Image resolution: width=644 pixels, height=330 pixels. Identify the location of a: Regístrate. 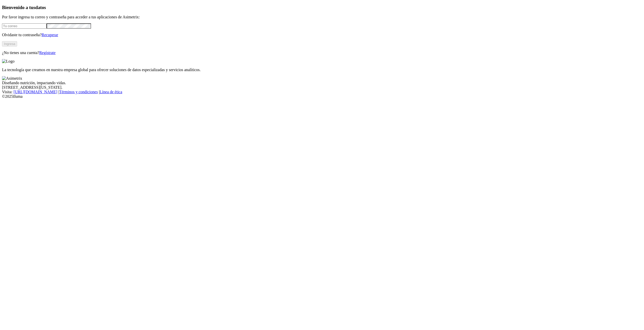
(47, 52).